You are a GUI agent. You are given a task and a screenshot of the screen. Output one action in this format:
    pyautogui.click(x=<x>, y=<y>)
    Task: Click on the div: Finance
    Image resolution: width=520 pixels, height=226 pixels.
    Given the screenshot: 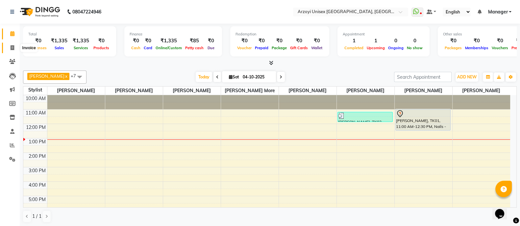 What is the action you would take?
    pyautogui.click(x=173, y=34)
    